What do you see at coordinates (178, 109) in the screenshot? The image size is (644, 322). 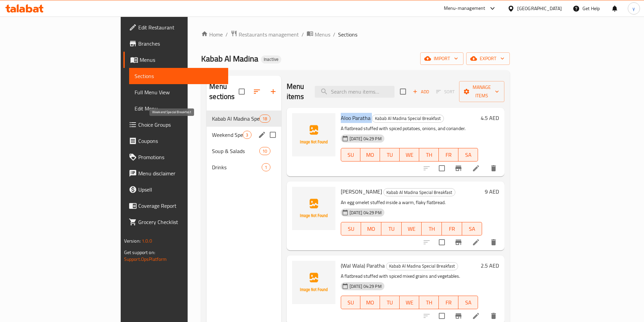 I see `a: Edit Menu` at bounding box center [178, 109].